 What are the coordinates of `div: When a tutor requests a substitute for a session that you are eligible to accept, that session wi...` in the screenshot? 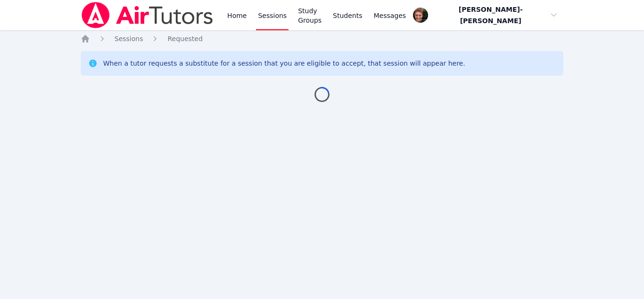 It's located at (284, 63).